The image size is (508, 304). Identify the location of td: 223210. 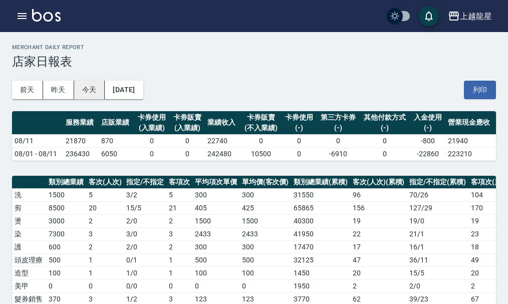
(471, 154).